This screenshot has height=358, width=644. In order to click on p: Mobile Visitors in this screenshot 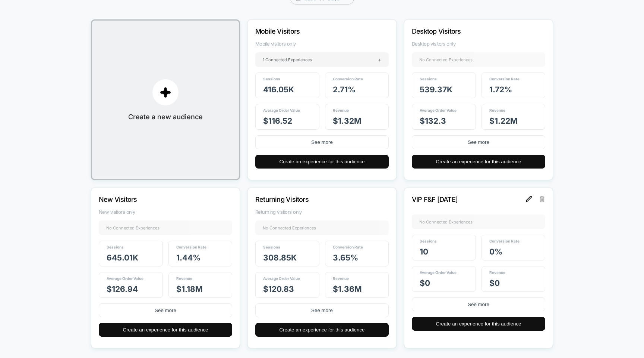, I will do `click(312, 31)`.